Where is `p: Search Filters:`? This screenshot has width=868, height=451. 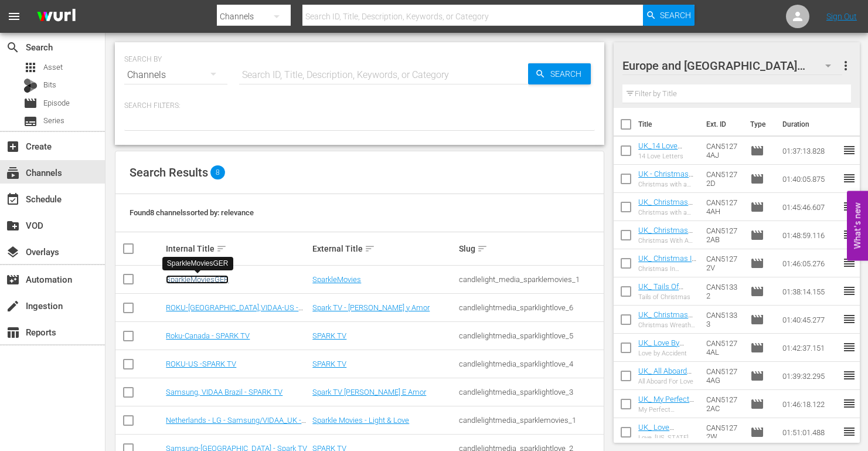
p: Search Filters: is located at coordinates (360, 105).